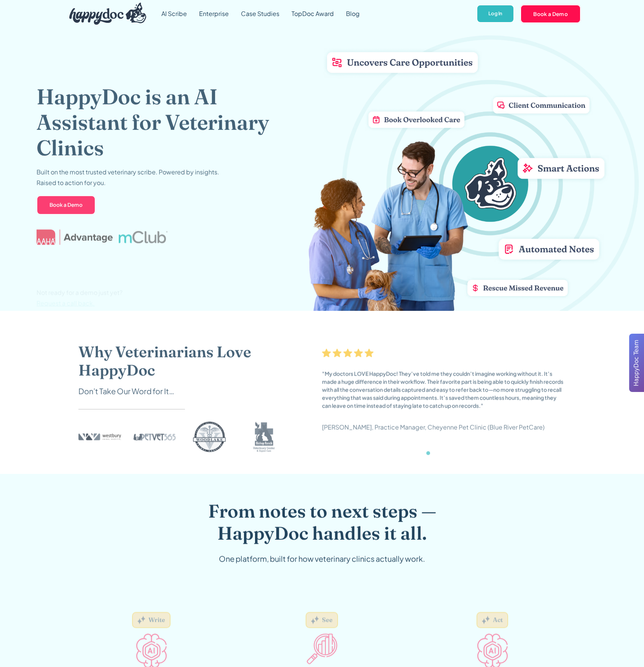 The image size is (644, 667). I want to click on div: Show slide 5 of 6, so click(453, 453).